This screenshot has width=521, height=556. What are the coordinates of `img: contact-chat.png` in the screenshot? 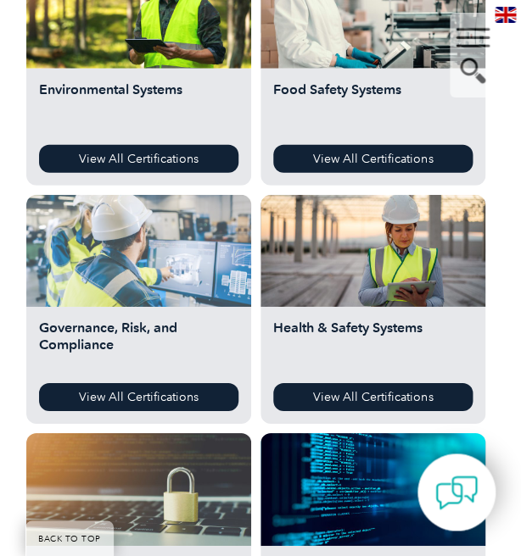 It's located at (456, 493).